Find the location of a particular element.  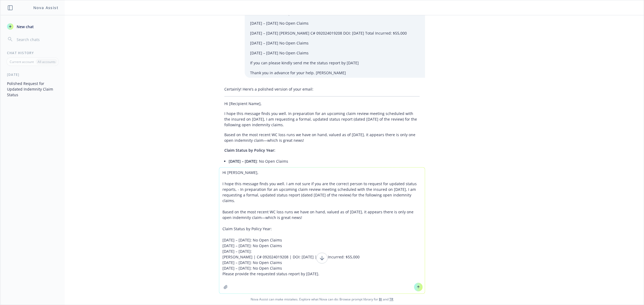

input: Search chats is located at coordinates (37, 39).